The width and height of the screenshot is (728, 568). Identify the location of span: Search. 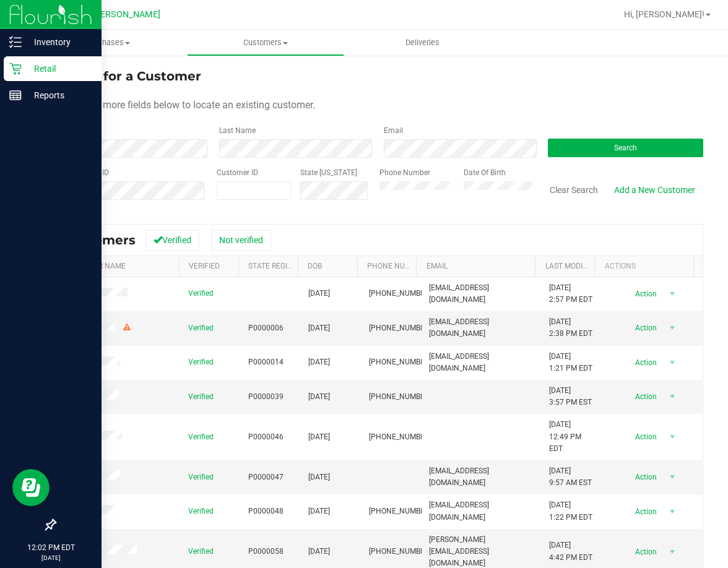
(625, 148).